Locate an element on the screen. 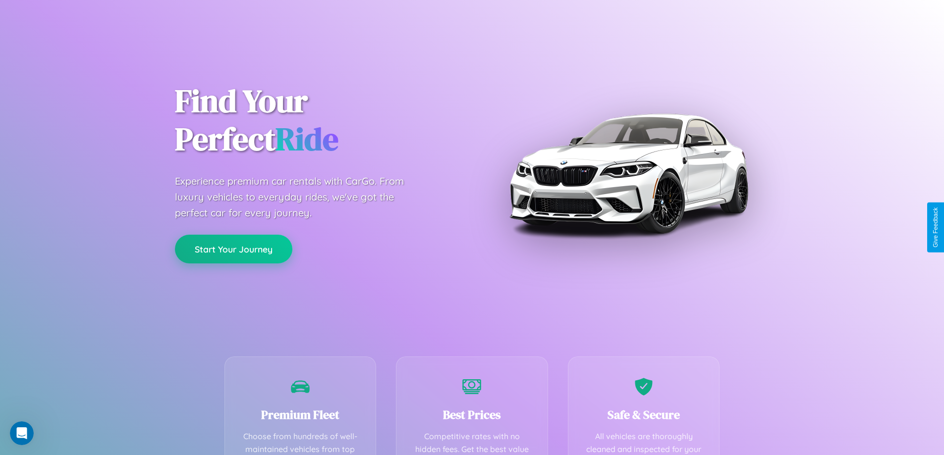  h1: Find Your Perfect is located at coordinates (316, 120).